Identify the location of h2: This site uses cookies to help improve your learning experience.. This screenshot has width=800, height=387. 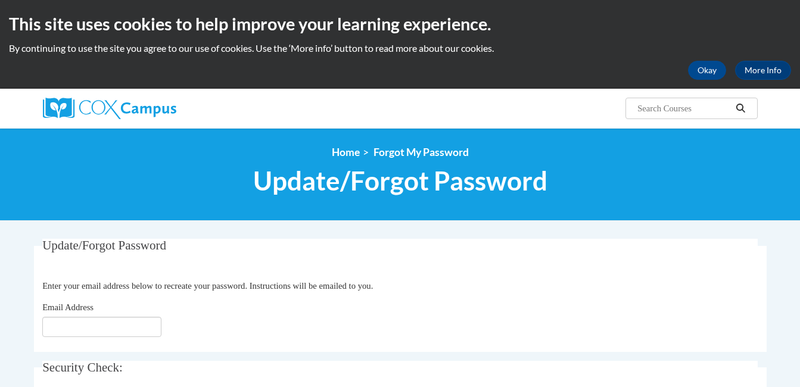
(400, 24).